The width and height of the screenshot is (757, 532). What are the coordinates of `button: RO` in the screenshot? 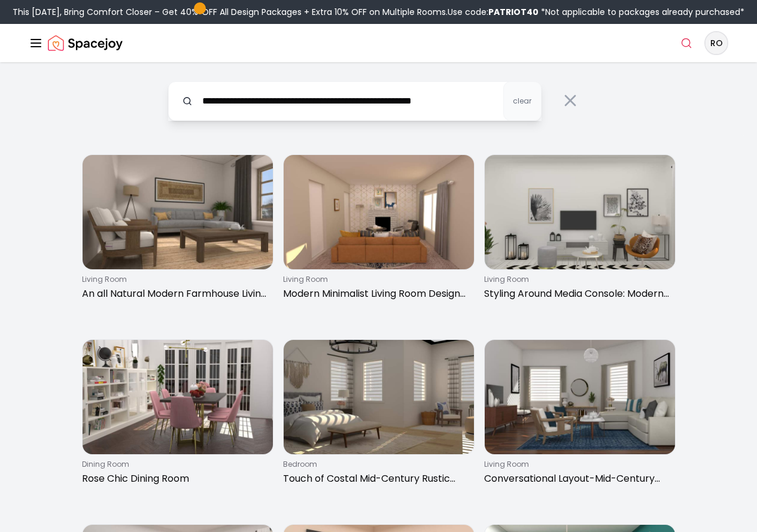 It's located at (717, 43).